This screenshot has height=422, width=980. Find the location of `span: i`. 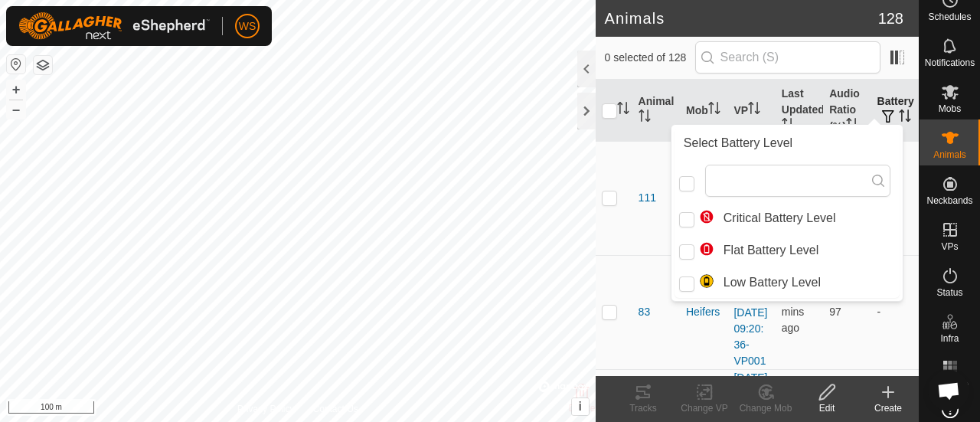

span: i is located at coordinates (579, 406).